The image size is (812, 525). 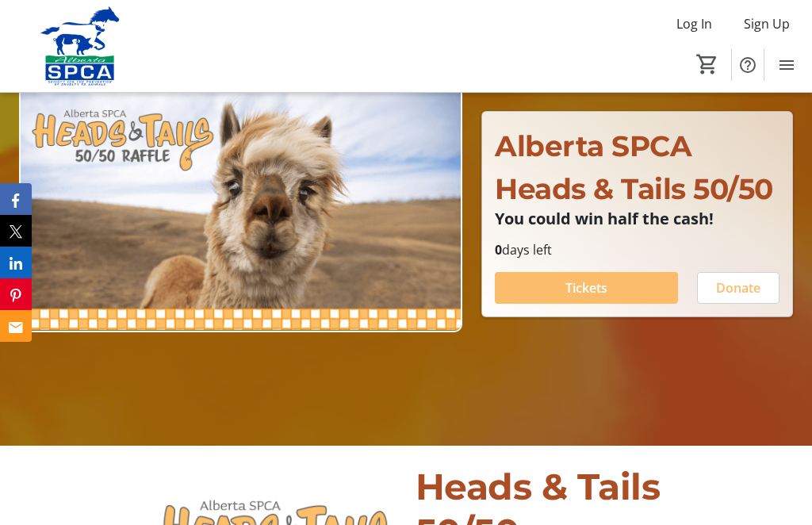 I want to click on p: days left, so click(x=637, y=250).